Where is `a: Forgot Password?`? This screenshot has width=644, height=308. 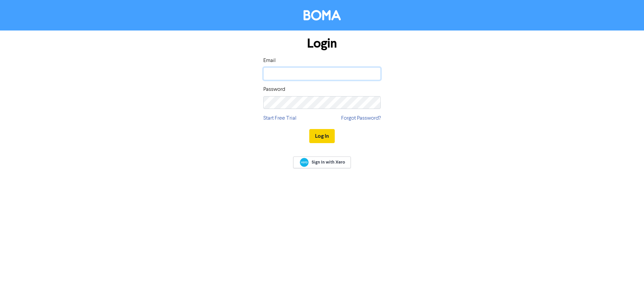
a: Forgot Password? is located at coordinates (361, 118).